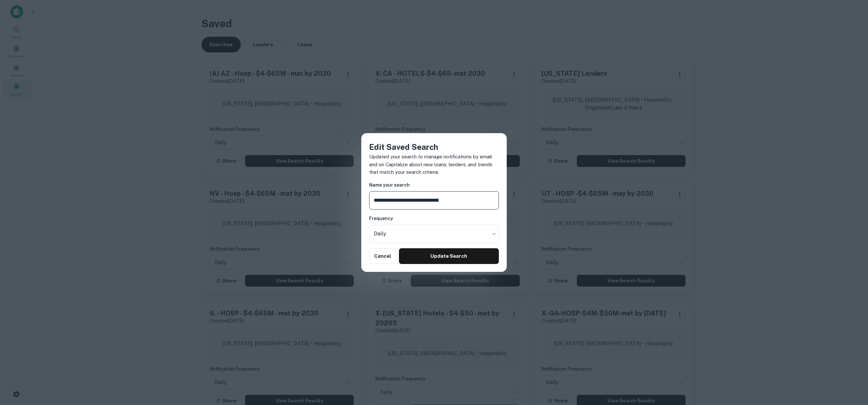 The width and height of the screenshot is (868, 405). What do you see at coordinates (382, 256) in the screenshot?
I see `button: Cancel` at bounding box center [382, 256].